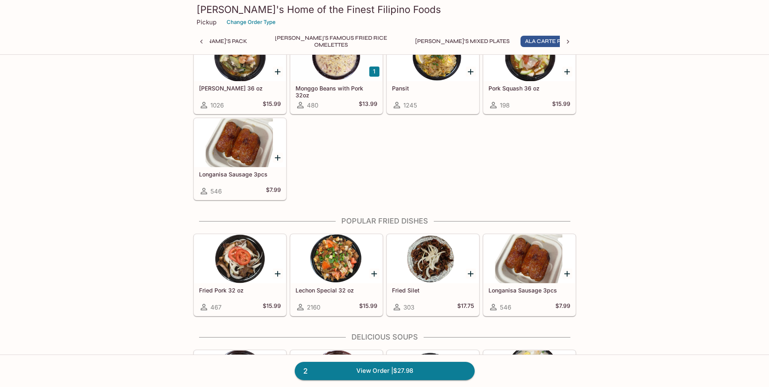 Image resolution: width=769 pixels, height=387 pixels. I want to click on button: Ala Carte Favorite Filipino Dishes, so click(578, 41).